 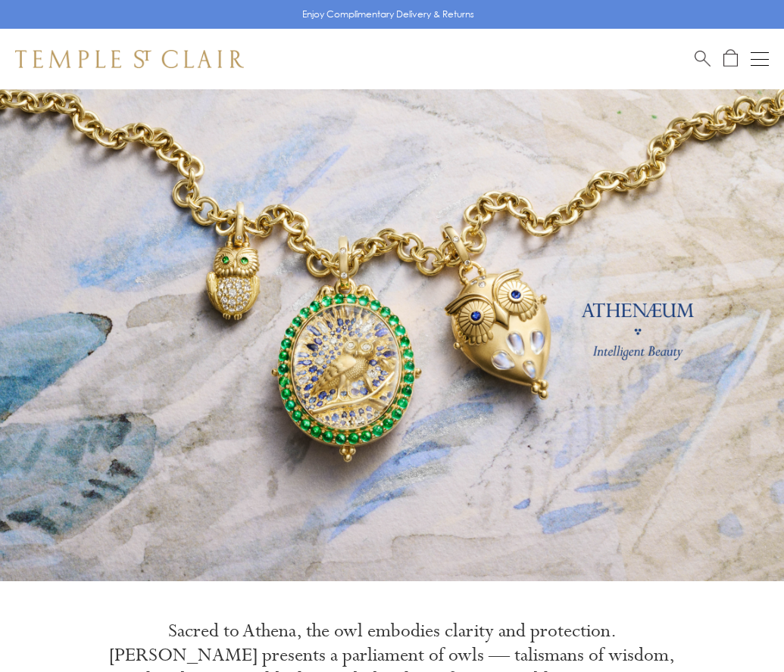 What do you see at coordinates (130, 59) in the screenshot?
I see `img: Temple St. Clair` at bounding box center [130, 59].